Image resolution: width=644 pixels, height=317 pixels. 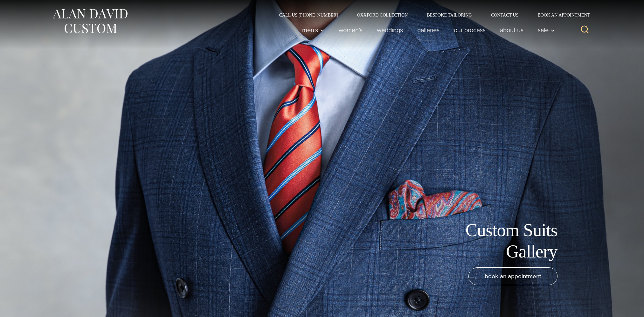 I want to click on a: Galleries, so click(x=428, y=30).